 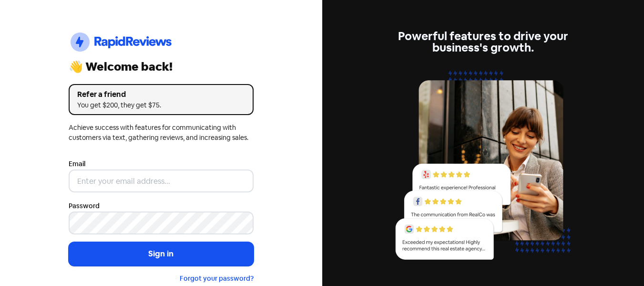 What do you see at coordinates (216, 278) in the screenshot?
I see `a: Forgot your password?` at bounding box center [216, 278].